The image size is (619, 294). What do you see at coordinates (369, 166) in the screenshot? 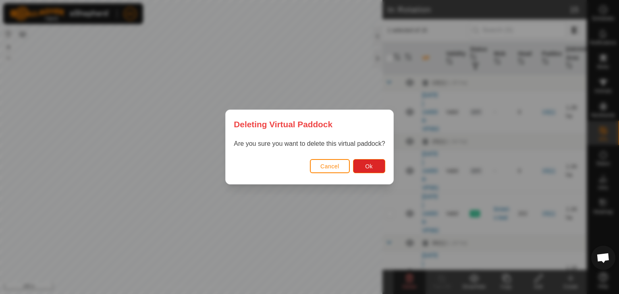
I see `button: Ok` at bounding box center [369, 166].